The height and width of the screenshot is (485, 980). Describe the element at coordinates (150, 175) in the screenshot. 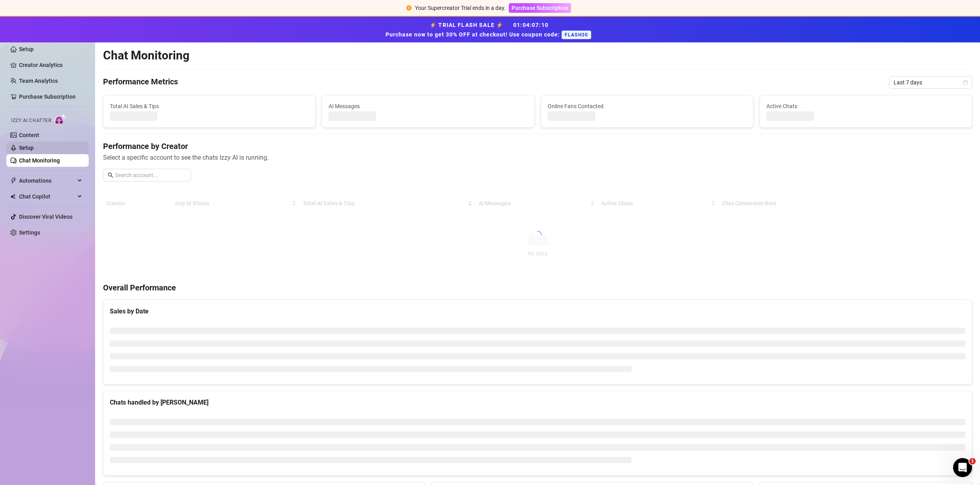

I see `input: Search account...` at that location.